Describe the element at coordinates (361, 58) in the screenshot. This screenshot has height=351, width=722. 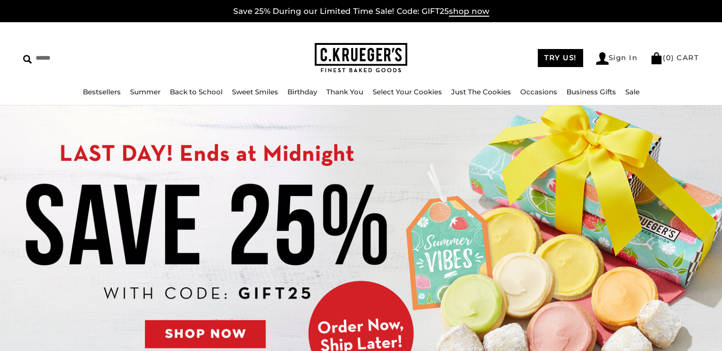
I see `img: C.KRUEGER'S` at that location.